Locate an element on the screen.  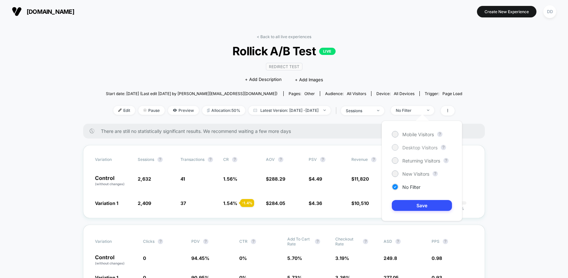
div: DD is located at coordinates (550, 12).